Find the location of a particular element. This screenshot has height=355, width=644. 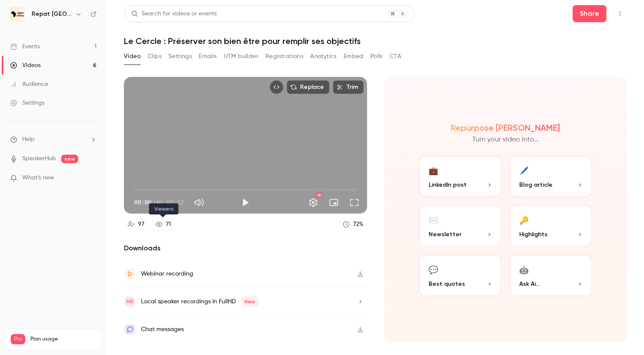

div: 72 % is located at coordinates (358, 224).